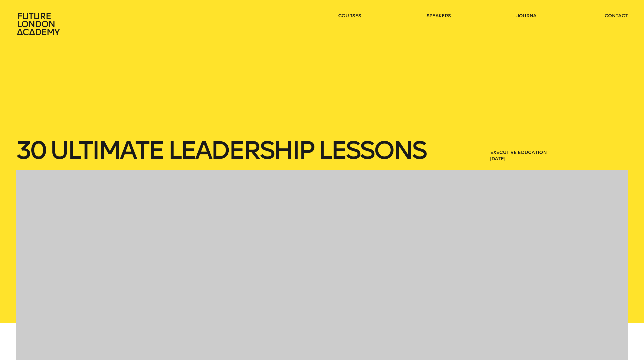  Describe the element at coordinates (617, 16) in the screenshot. I see `a: contact` at that location.